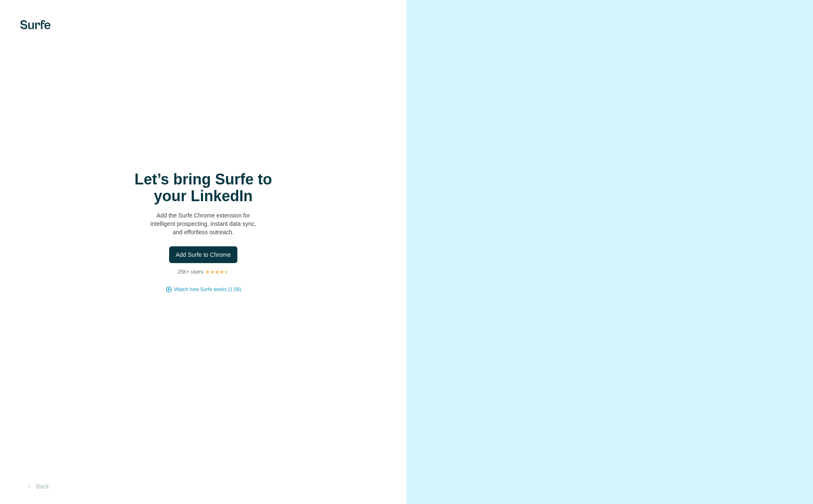 This screenshot has width=813, height=504. What do you see at coordinates (208, 290) in the screenshot?
I see `button: Watch how Surfe works (1:58)` at bounding box center [208, 290].